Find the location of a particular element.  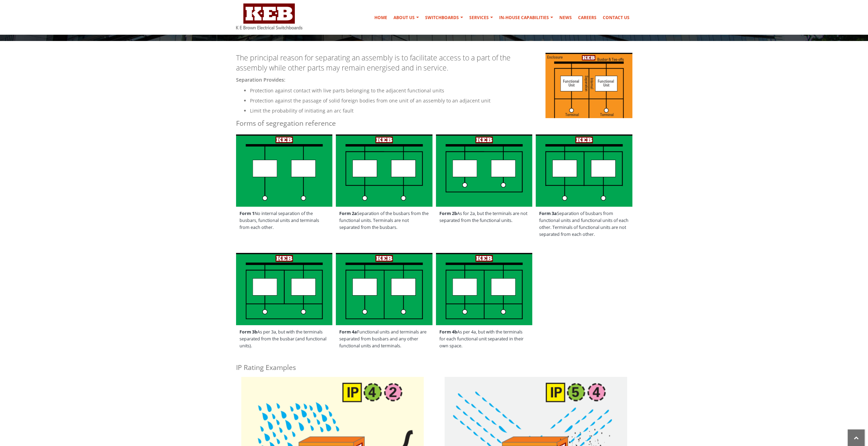

li: Limit the probability of initiating an arc fault is located at coordinates (441, 111).